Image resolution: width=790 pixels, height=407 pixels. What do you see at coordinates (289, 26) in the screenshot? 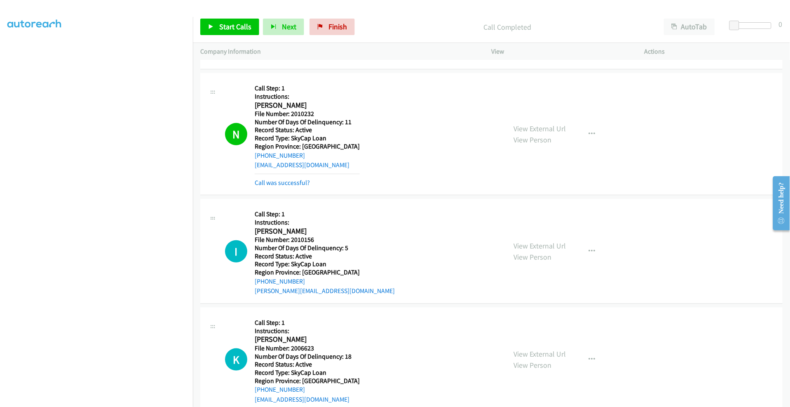
I see `span: Next` at bounding box center [289, 26].